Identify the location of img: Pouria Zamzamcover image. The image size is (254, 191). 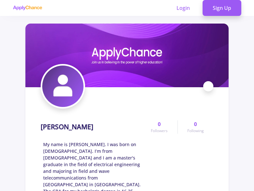
(127, 55).